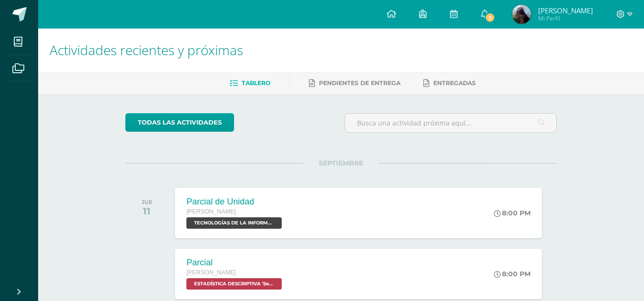 The width and height of the screenshot is (644, 301). What do you see at coordinates (454, 83) in the screenshot?
I see `span: Entregadas` at bounding box center [454, 83].